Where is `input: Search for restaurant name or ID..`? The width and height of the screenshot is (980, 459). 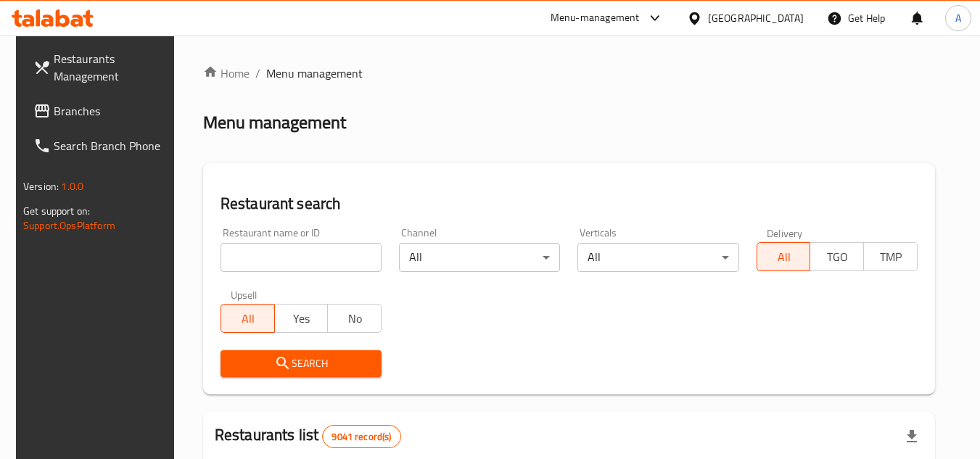
input: Search for restaurant name or ID.. is located at coordinates (301, 257).